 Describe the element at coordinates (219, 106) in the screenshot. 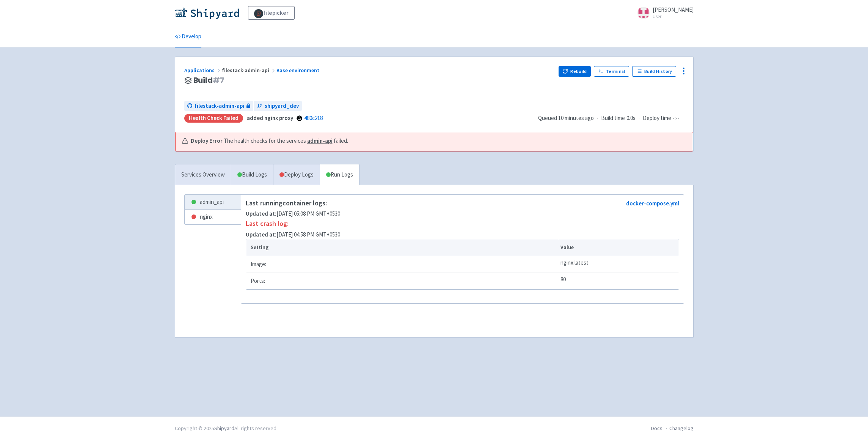

I see `a: filestack-admin-api` at that location.